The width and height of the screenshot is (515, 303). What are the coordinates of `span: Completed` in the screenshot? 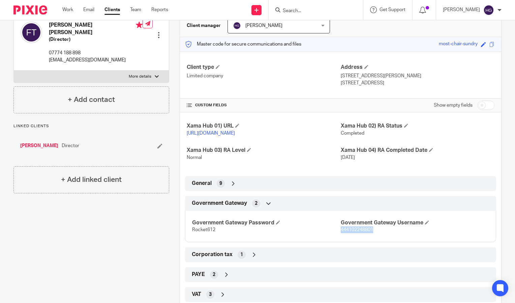 It's located at (353, 133).